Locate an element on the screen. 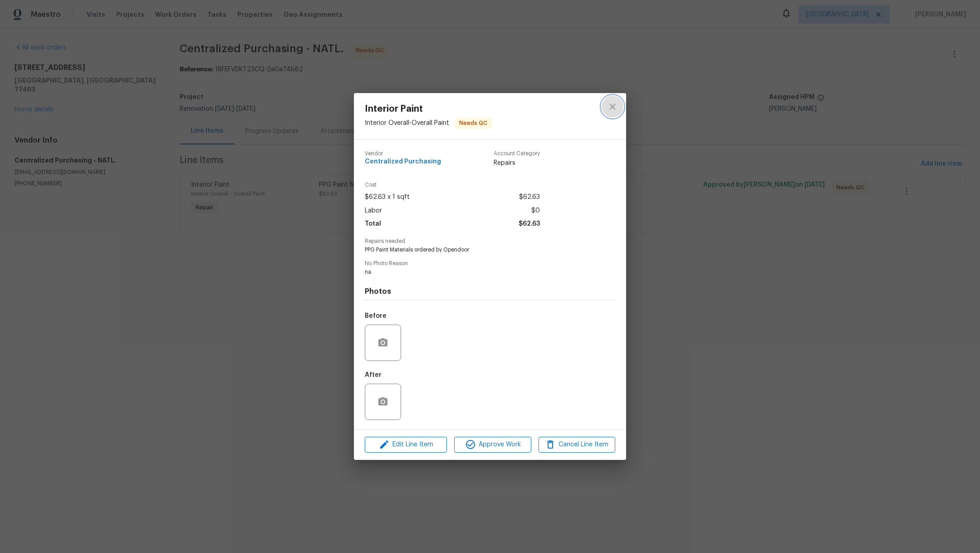 The height and width of the screenshot is (553, 980). button: Cancel Line Item is located at coordinates (577, 445).